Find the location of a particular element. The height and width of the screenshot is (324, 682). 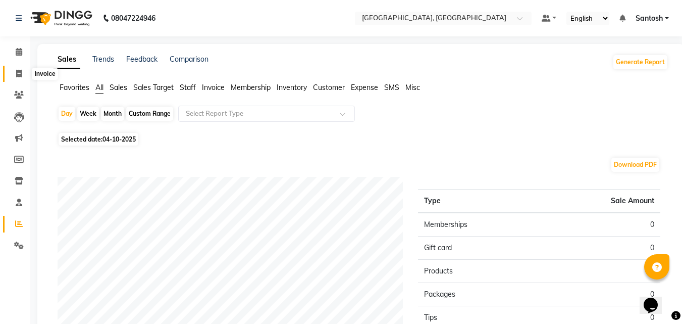

span: Customer is located at coordinates (329, 87).